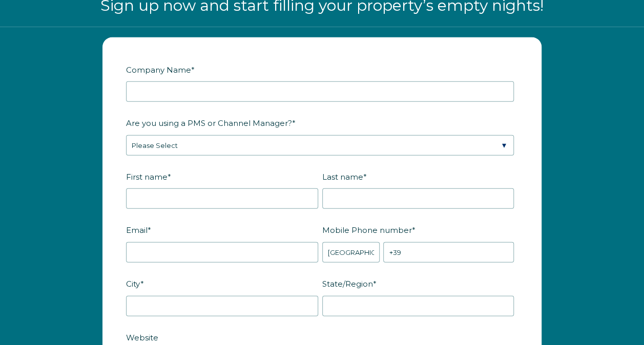  I want to click on span: Last name, so click(342, 177).